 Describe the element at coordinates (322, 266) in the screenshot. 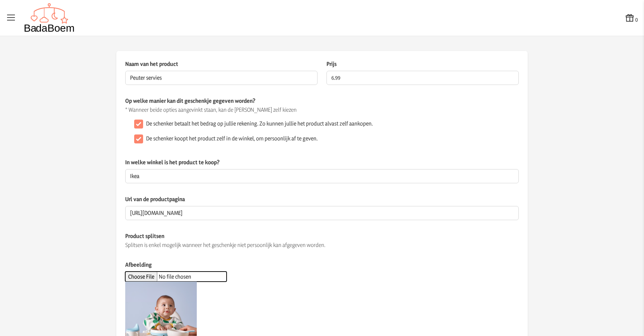

I see `label: Afbeelding` at that location.